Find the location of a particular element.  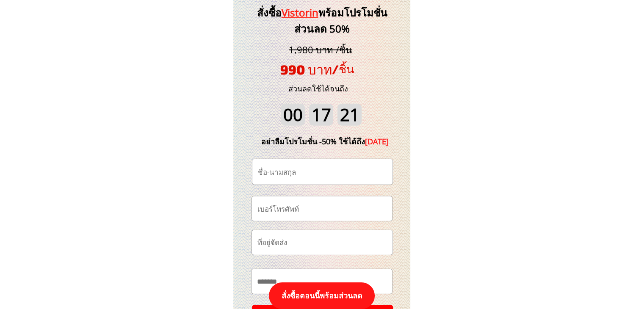

h3: สั่งซื้อ พร้อมโปรโมชั่นส่วนลด 50% is located at coordinates (322, 21).